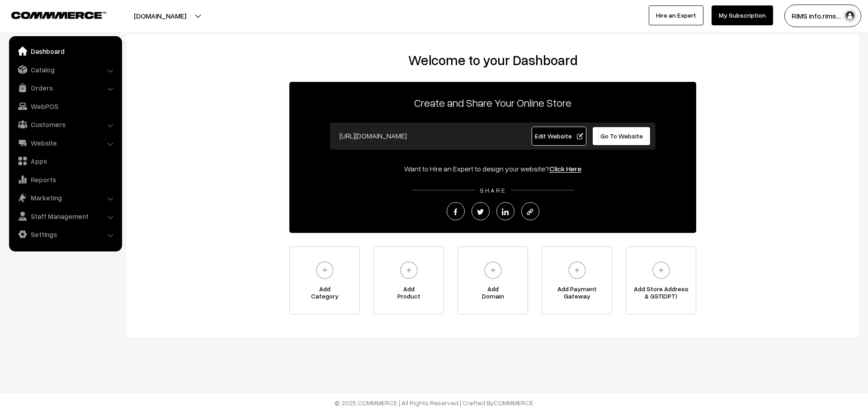 The height and width of the screenshot is (412, 868). I want to click on a: Catalog, so click(66, 70).